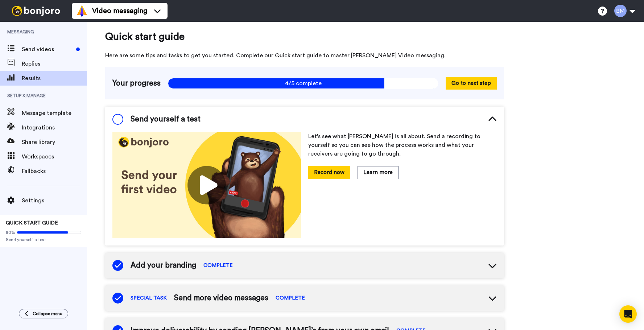  What do you see at coordinates (55, 128) in the screenshot?
I see `span: Integrations` at bounding box center [55, 128].